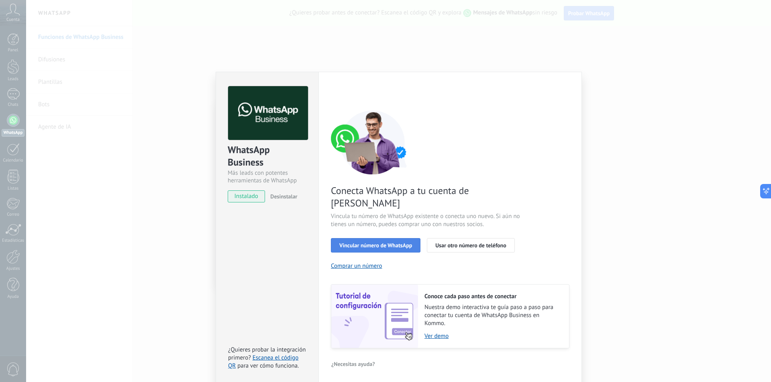 The height and width of the screenshot is (382, 771). Describe the element at coordinates (263, 362) in the screenshot. I see `a: Escanea el código QR` at that location.